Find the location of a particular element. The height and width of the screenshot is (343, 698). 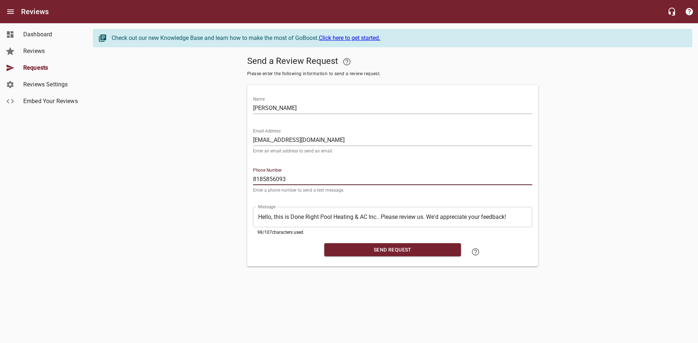

span: Embed Your Reviews is located at coordinates (51, 101).